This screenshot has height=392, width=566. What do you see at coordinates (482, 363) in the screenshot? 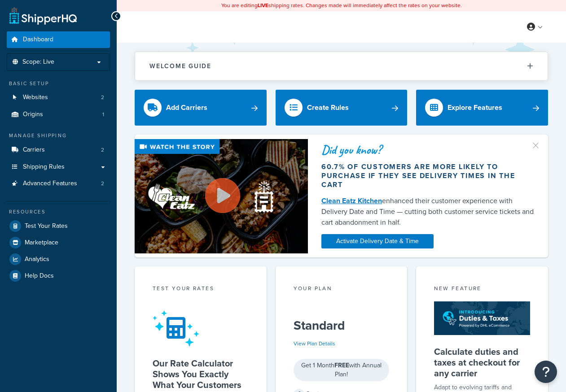
I see `h5: Calculate duties and taxes at checkout for any carrier` at bounding box center [482, 363].